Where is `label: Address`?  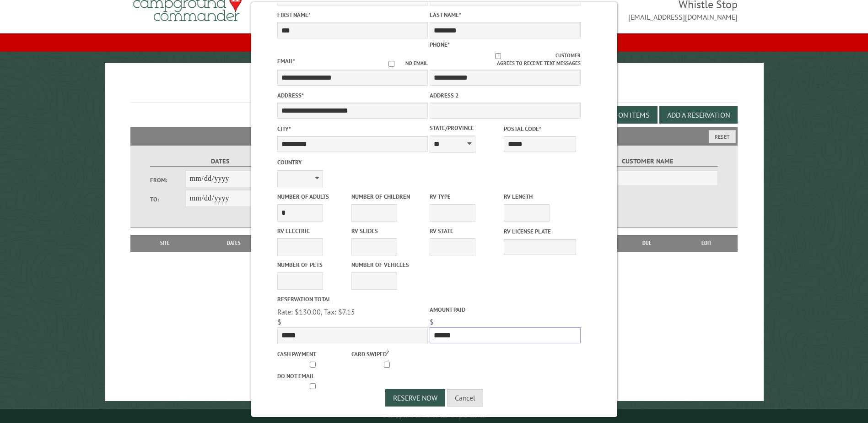
label: Address is located at coordinates (352, 95).